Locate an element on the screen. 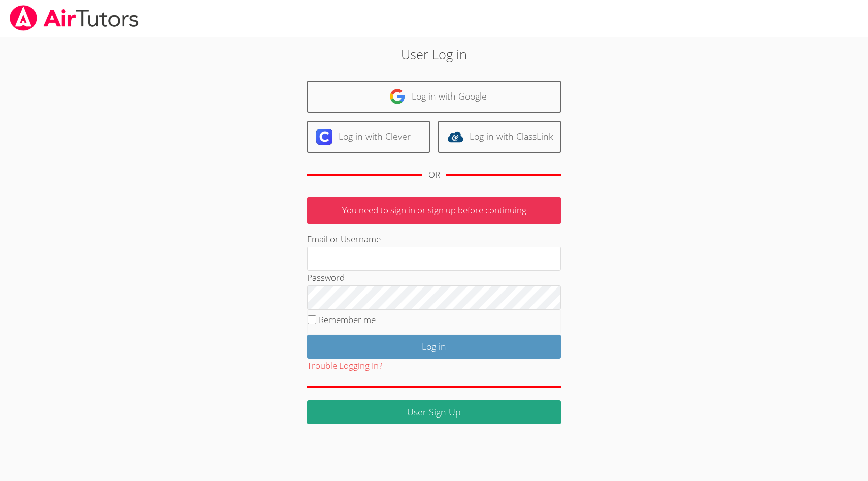 This screenshot has height=481, width=868. input: Log in is located at coordinates (434, 347).